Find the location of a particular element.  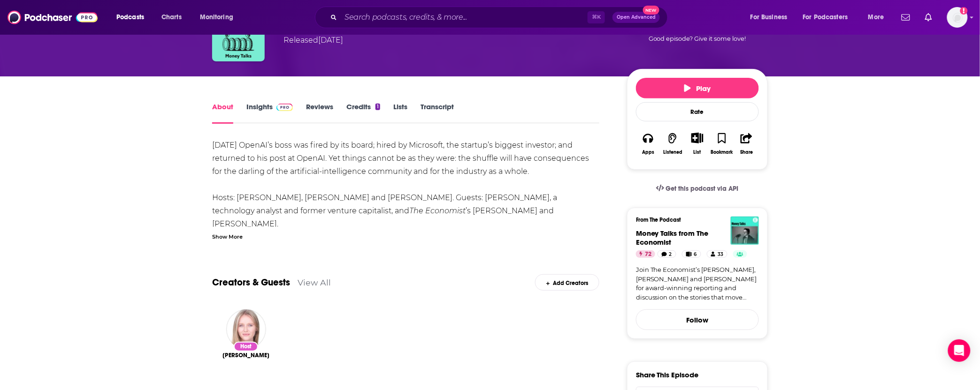

span: Charts is located at coordinates (172, 17).